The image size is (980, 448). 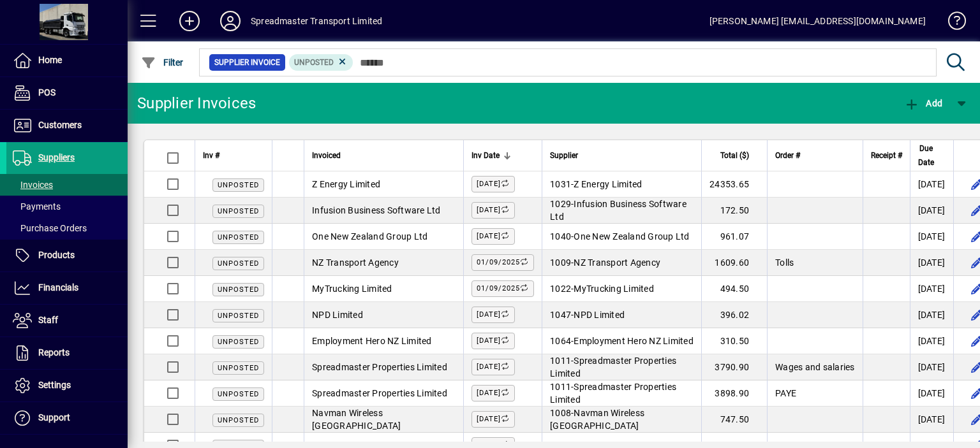 What do you see at coordinates (561, 413) in the screenshot?
I see `span: 1008` at bounding box center [561, 413].